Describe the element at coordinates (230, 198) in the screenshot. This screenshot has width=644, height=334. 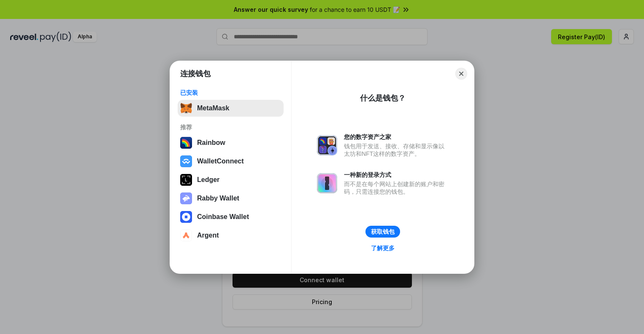
I see `button: Rabby Wallet` at that location.